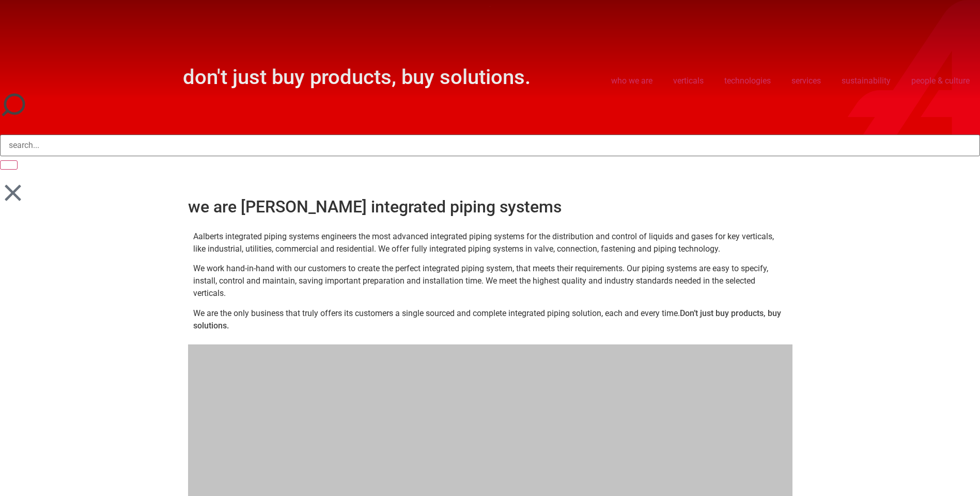  I want to click on a: technologies, so click(747, 81).